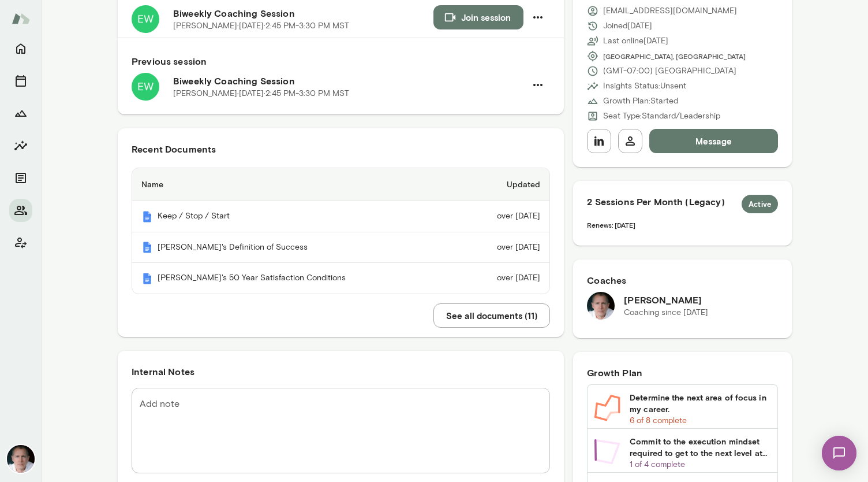 This screenshot has width=868, height=482. Describe the element at coordinates (340, 149) in the screenshot. I see `h6: Recent Documents` at that location.